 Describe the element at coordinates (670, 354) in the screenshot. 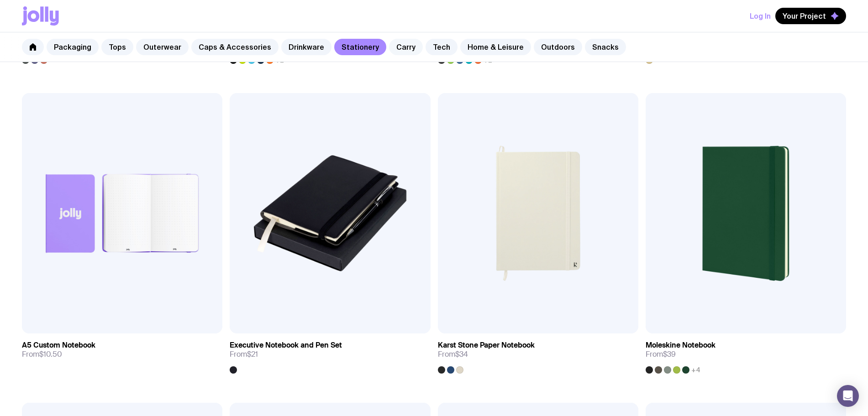

I see `span: $39` at that location.